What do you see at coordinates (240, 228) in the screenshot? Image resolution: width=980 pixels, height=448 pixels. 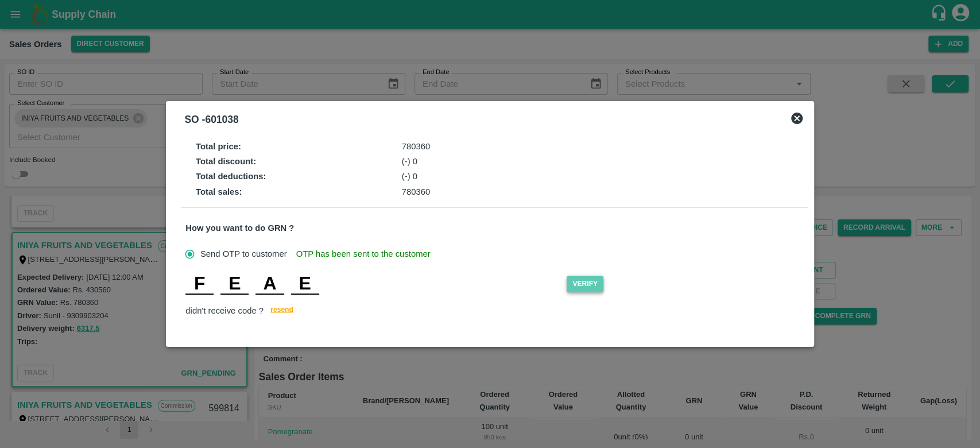 I see `strong: How you want to do GRN ?` at bounding box center [240, 228].